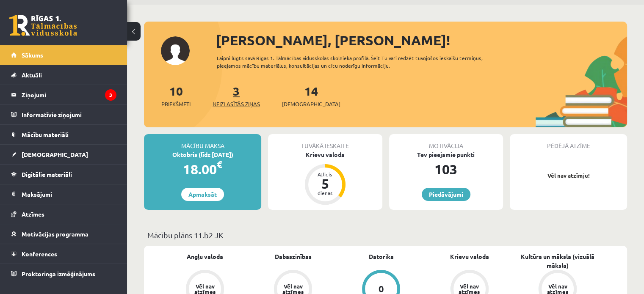  What do you see at coordinates (558, 261) in the screenshot?
I see `a: Kultūra un māksla (vizuālā māksla)` at bounding box center [558, 261].